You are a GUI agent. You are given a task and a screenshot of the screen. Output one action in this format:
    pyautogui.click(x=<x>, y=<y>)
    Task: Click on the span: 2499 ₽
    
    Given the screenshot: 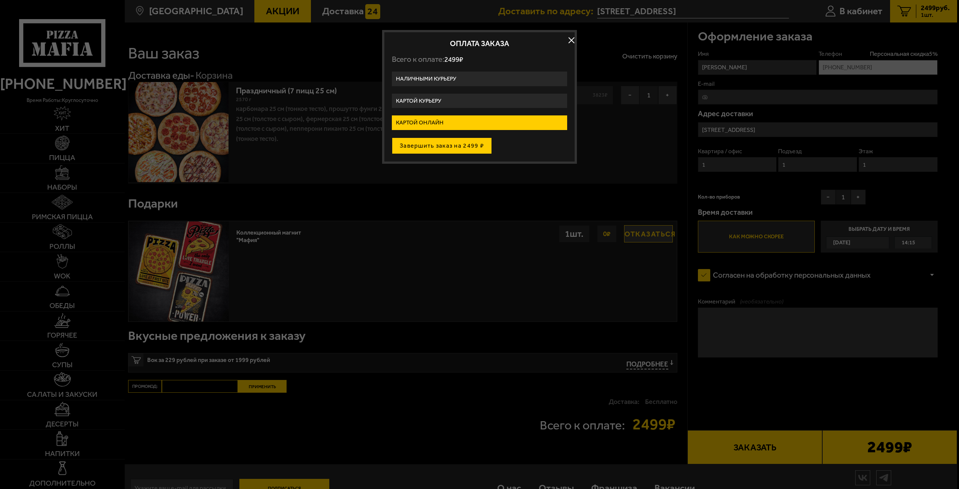 What is the action you would take?
    pyautogui.click(x=453, y=59)
    